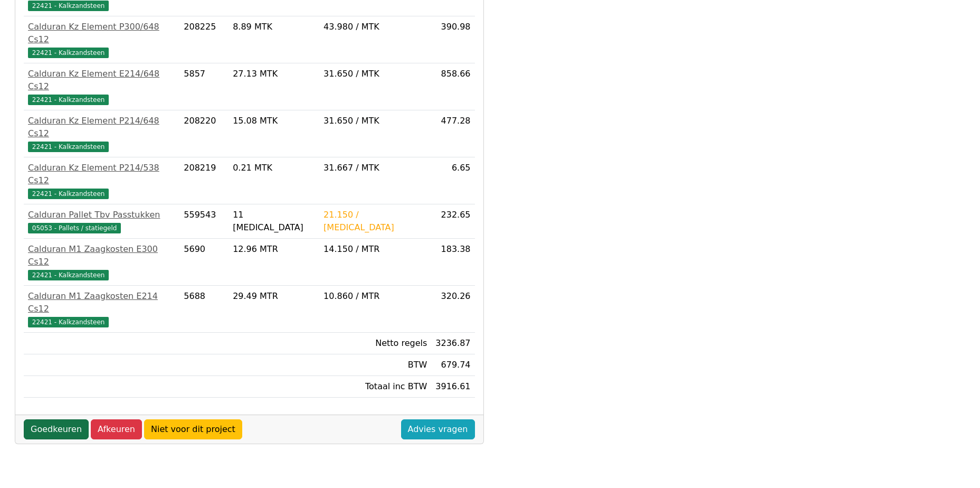 Image resolution: width=980 pixels, height=488 pixels. I want to click on a: Calduran M1 Zaagkosten E214 Cs1222421 - Kalkzandsteen, so click(102, 308).